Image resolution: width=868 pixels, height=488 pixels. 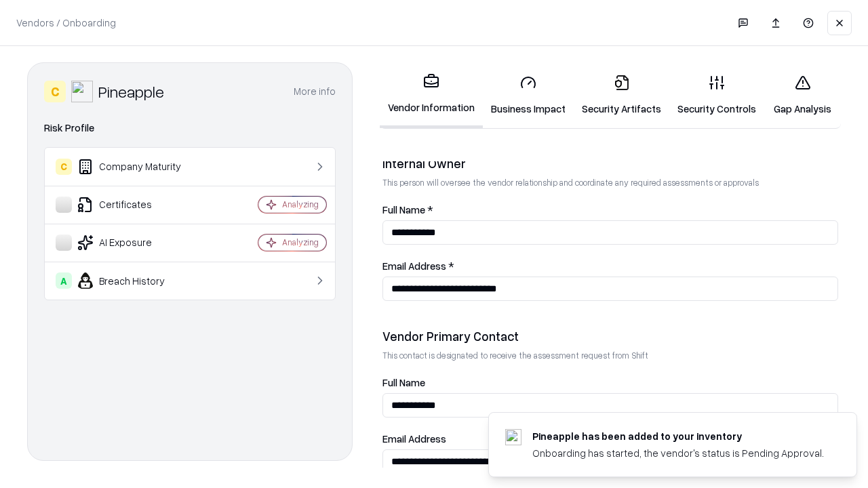 I want to click on label: Full Name, so click(x=610, y=382).